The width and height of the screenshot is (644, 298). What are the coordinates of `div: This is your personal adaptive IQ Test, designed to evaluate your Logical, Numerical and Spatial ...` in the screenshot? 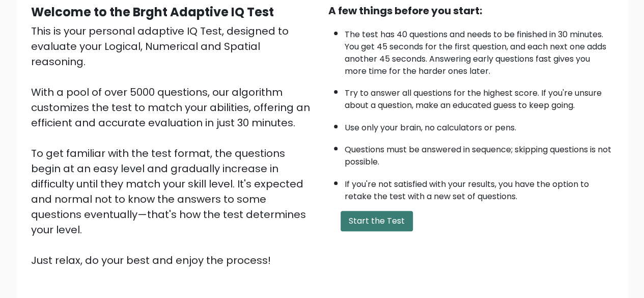 It's located at (174, 146).